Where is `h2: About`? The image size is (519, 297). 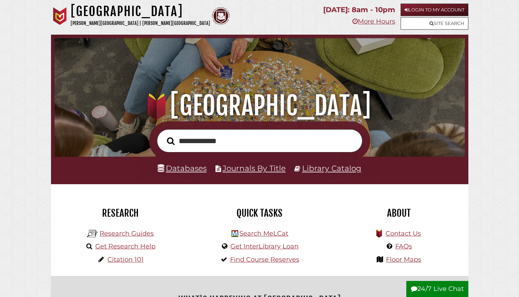 h2: About is located at coordinates (399, 213).